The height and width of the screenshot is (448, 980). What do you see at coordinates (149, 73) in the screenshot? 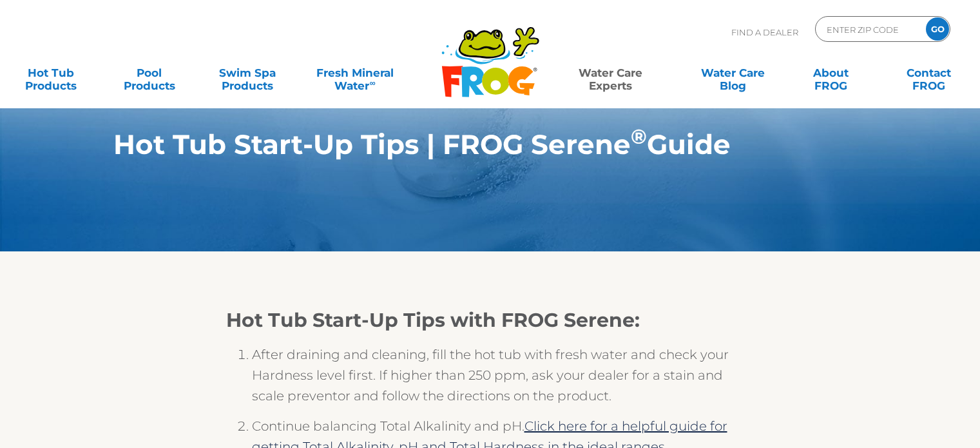
I see `a: PoolProducts` at bounding box center [149, 73].